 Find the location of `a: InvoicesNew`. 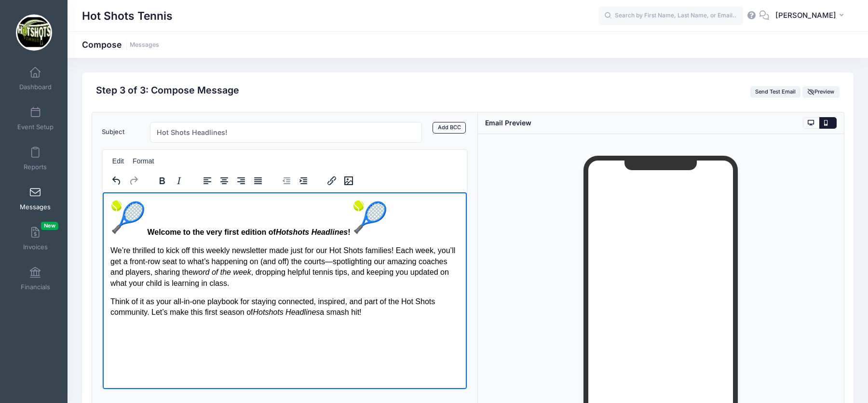

a: InvoicesNew is located at coordinates (35, 238).